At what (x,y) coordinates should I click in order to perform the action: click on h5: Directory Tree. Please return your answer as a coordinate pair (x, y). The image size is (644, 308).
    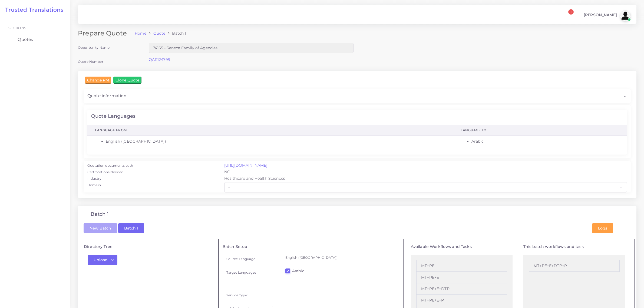
    Looking at the image, I should click on (149, 247).